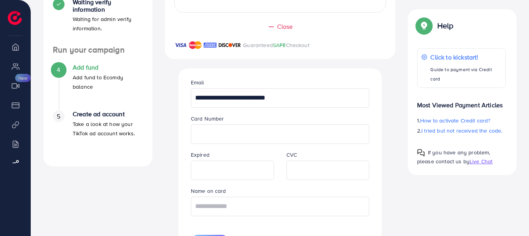  I want to click on p: Waiting for admin verify information., so click(108, 24).